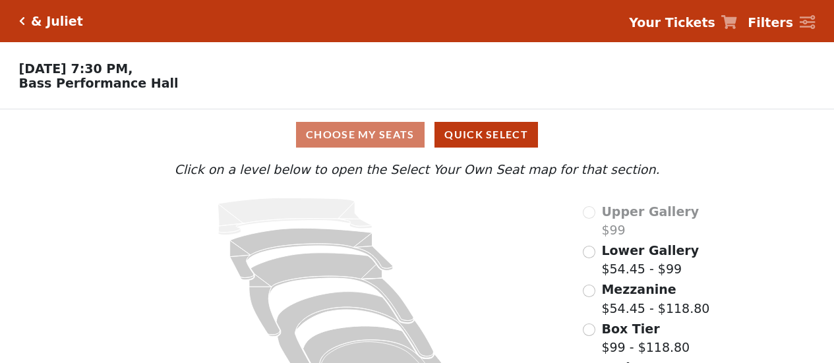 The width and height of the screenshot is (834, 363). I want to click on span: Lower Gallery, so click(650, 250).